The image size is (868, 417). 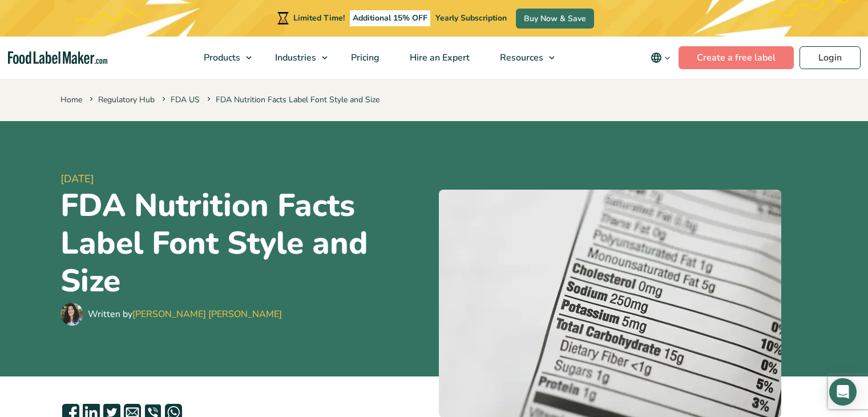 What do you see at coordinates (223, 57) in the screenshot?
I see `a: Products` at bounding box center [223, 57].